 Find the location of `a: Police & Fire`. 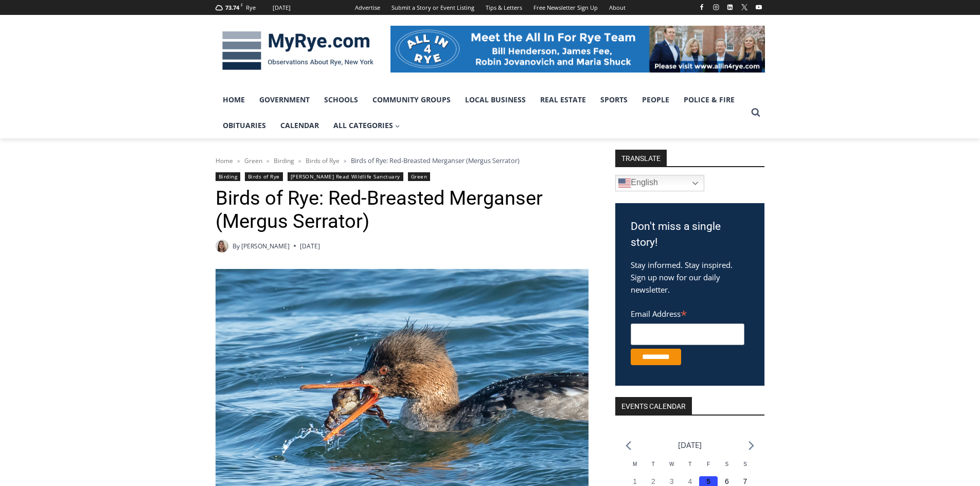

a: Police & Fire is located at coordinates (709, 100).